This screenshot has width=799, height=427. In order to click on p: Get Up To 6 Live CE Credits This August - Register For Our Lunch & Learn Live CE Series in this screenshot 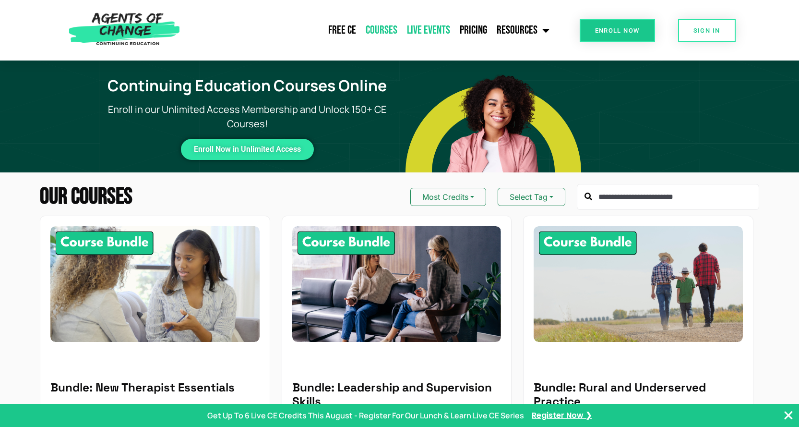, I will do `click(366, 415)`.